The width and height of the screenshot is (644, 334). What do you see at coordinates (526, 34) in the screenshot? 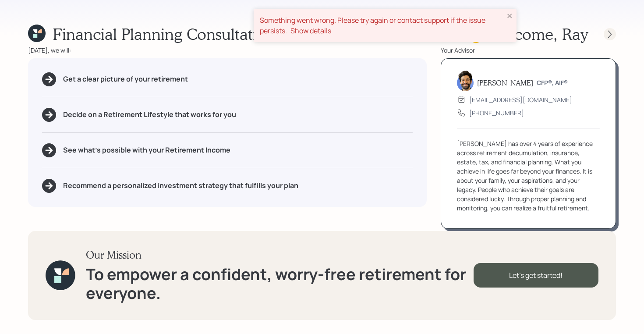
I see `h1: 👋 Welcome , Ray` at bounding box center [526, 34].